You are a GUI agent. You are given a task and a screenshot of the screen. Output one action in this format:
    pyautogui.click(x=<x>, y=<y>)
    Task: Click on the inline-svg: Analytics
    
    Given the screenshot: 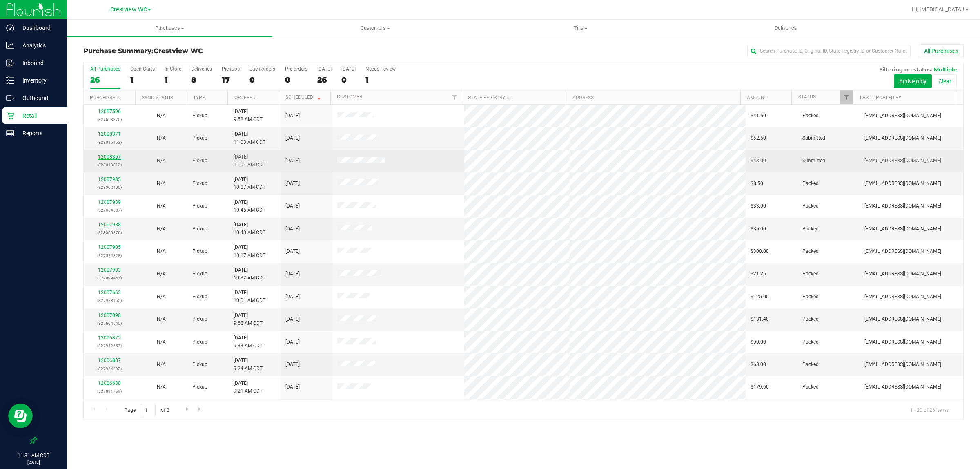 What is the action you would take?
    pyautogui.click(x=10, y=45)
    